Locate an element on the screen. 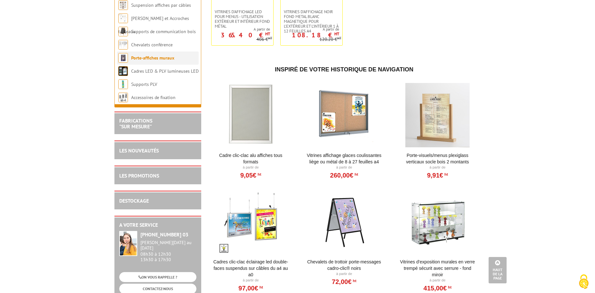 The image size is (595, 293). a: 260,00€HT is located at coordinates (344, 175).